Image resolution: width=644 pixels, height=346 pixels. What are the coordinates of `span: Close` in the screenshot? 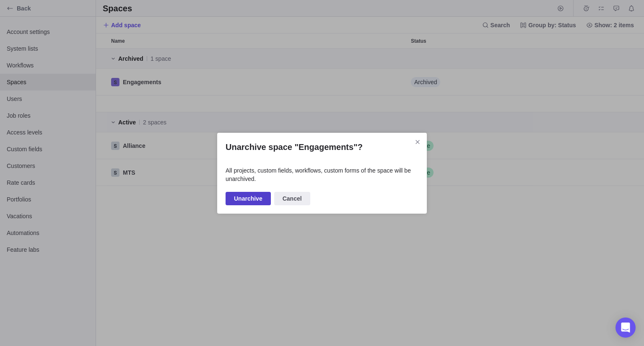 It's located at (418, 142).